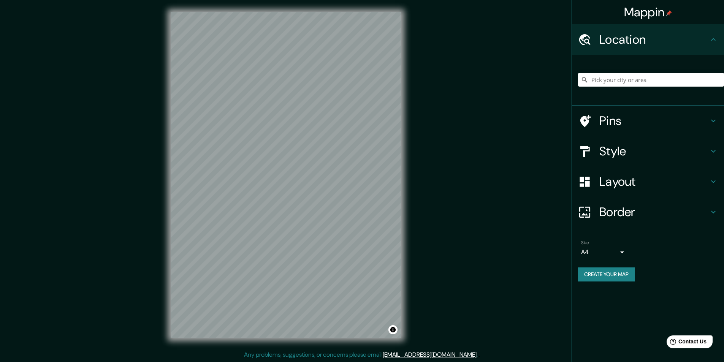 The width and height of the screenshot is (724, 362). What do you see at coordinates (361, 355) in the screenshot?
I see `p: Any problems, suggestions, or concerns please email .` at bounding box center [361, 355].